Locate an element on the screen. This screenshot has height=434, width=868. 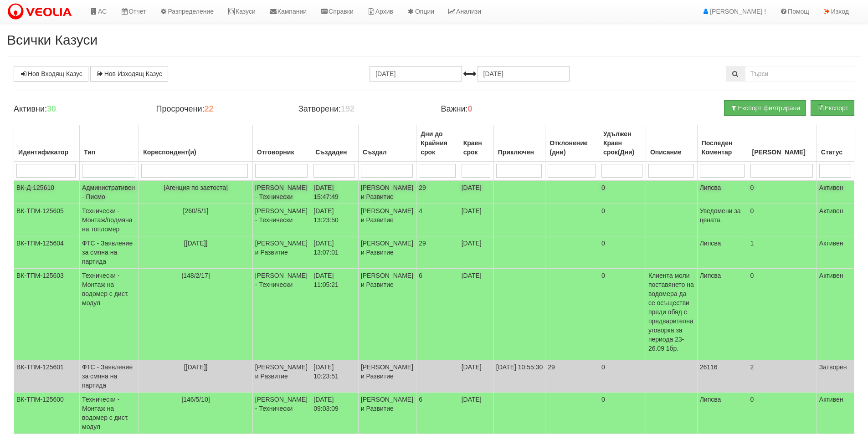
td: ВК-ТПМ-125601 is located at coordinates (47, 376).